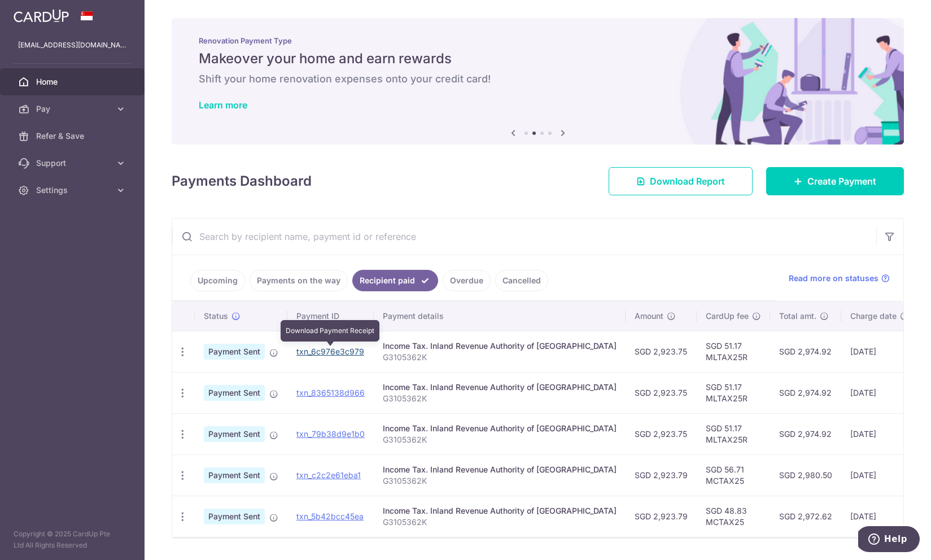 The height and width of the screenshot is (560, 931). Describe the element at coordinates (330, 516) in the screenshot. I see `a: txn_5b42bcc45ea` at that location.